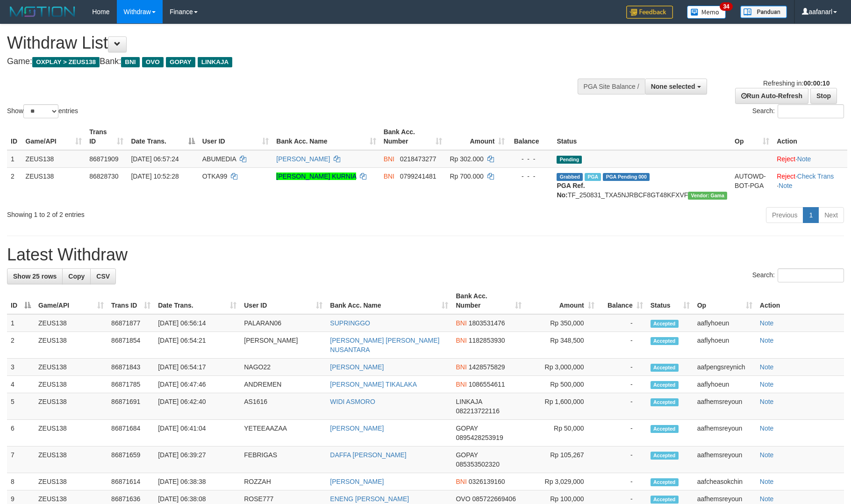 Image resolution: width=851 pixels, height=504 pixels. I want to click on td: aafcheasokchin, so click(725, 481).